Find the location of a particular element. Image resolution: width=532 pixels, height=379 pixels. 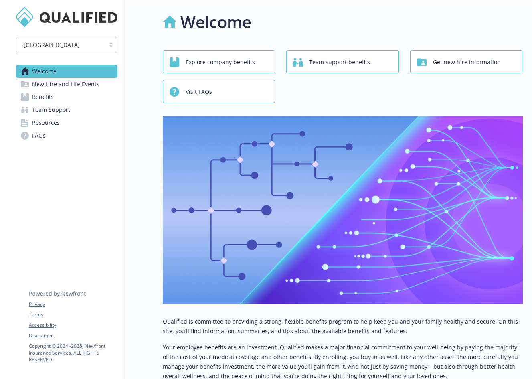

a: Team Support is located at coordinates (67, 110).